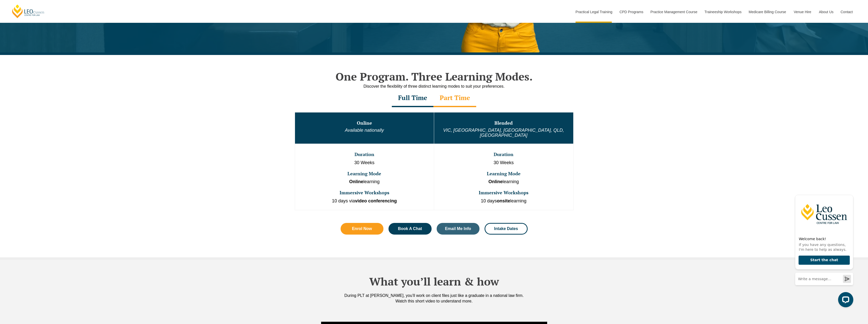  I want to click on p: If you have any questions, I'm here to help as always., so click(33, 62).